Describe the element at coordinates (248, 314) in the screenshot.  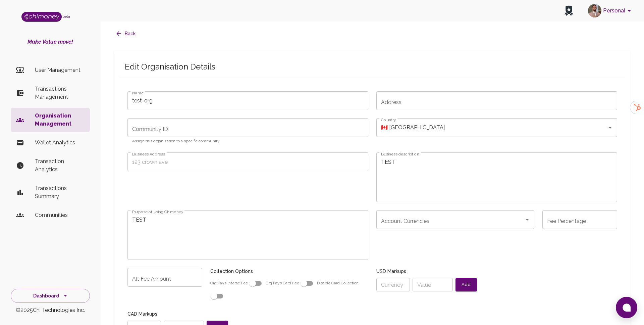
I see `h6: CAD Markups` at that location.